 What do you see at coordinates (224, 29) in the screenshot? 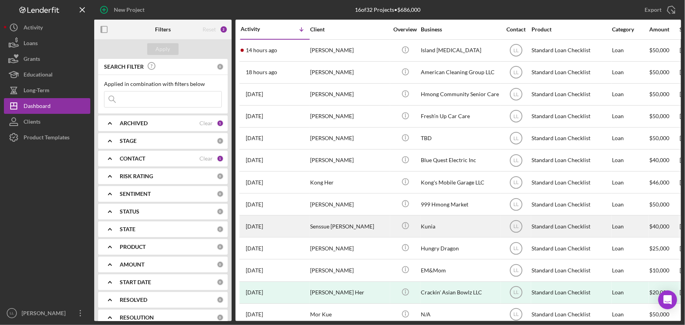
I see `div: 2` at bounding box center [224, 29].